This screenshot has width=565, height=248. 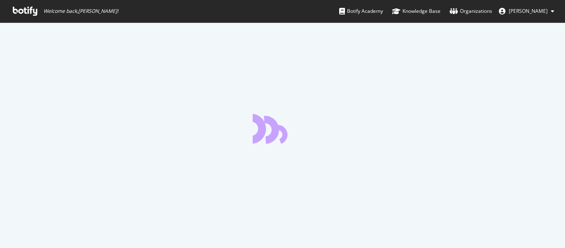 What do you see at coordinates (283, 129) in the screenshot?
I see `div: animation` at bounding box center [283, 129].